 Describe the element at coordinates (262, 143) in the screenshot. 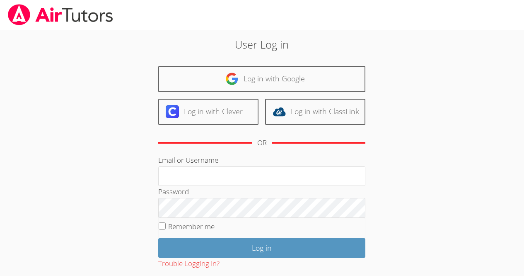

I see `div: OR` at that location.